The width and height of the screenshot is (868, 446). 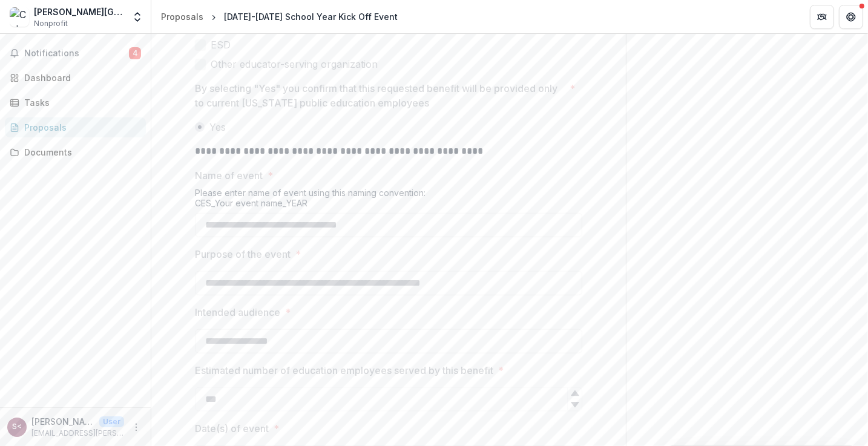 I want to click on a: Documents, so click(x=75, y=152).